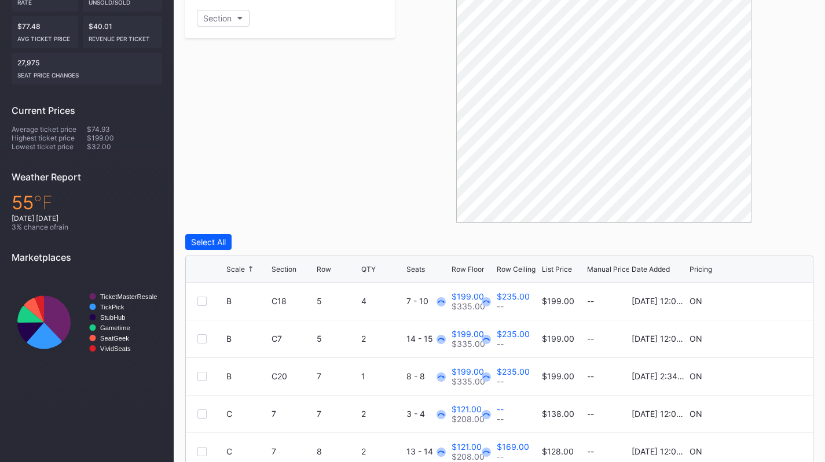 The width and height of the screenshot is (825, 462). Describe the element at coordinates (382, 376) in the screenshot. I see `div: 1` at that location.